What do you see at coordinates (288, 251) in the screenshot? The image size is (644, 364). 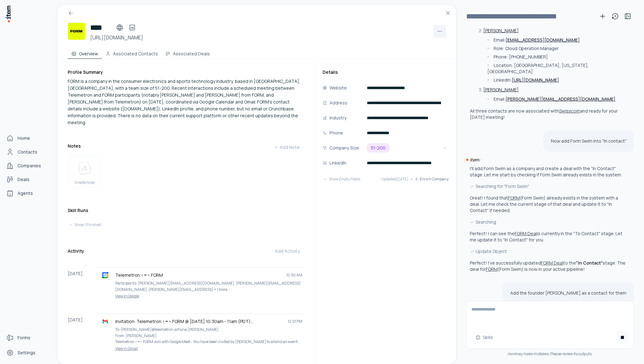 I see `button: Add Activity` at bounding box center [288, 251].